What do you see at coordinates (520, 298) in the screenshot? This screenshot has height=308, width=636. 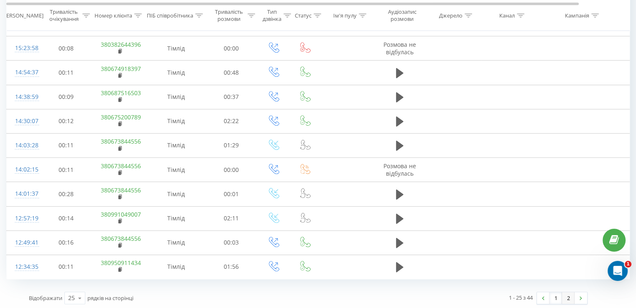 I see `div: 1 - 25 з 44` at bounding box center [520, 298].